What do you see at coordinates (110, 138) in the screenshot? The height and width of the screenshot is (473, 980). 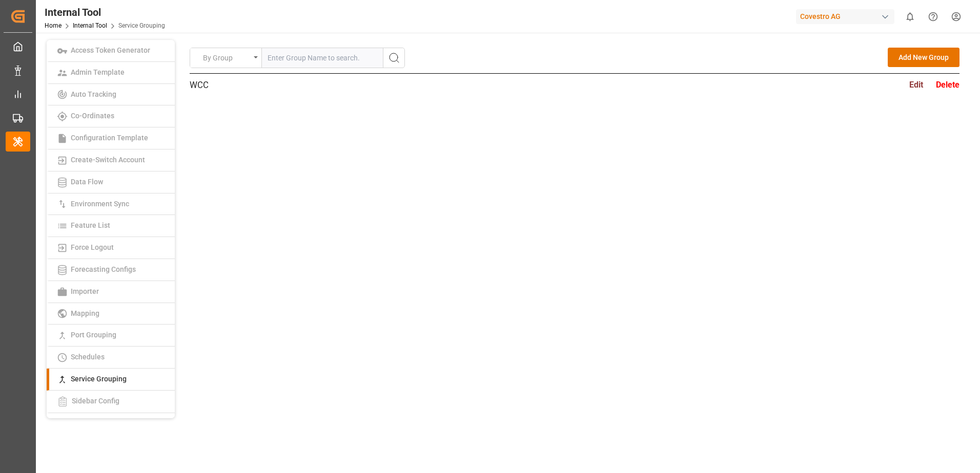 I see `span: Configuration Template` at bounding box center [110, 138].